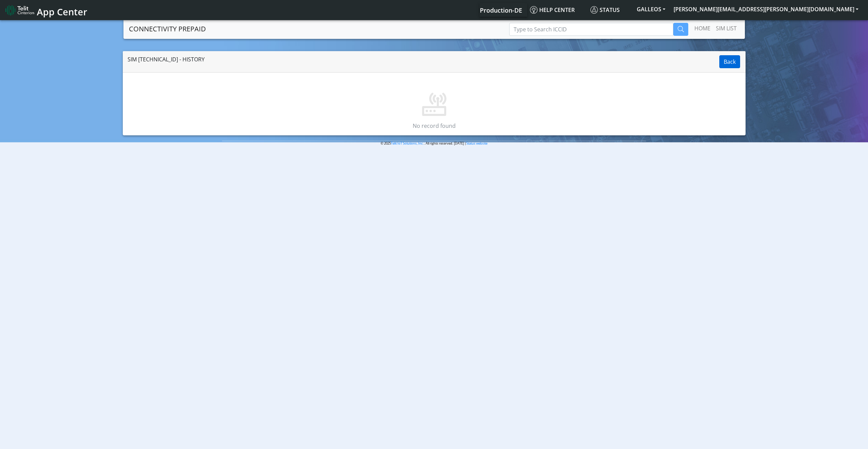 This screenshot has width=868, height=449. Describe the element at coordinates (552, 10) in the screenshot. I see `span: Help center` at that location.